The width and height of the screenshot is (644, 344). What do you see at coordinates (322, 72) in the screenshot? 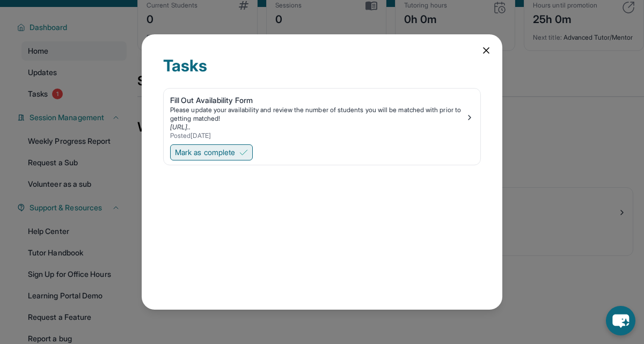
I see `div: Tasks` at bounding box center [322, 72].